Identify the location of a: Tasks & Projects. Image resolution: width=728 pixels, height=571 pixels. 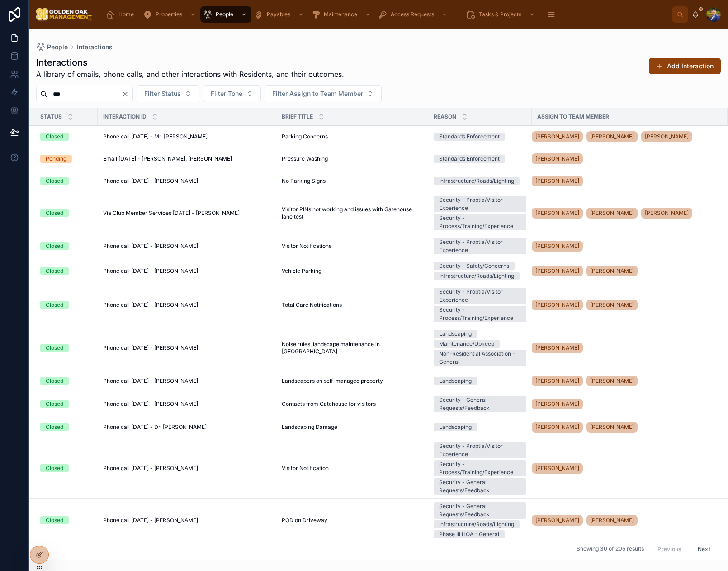
(501, 14).